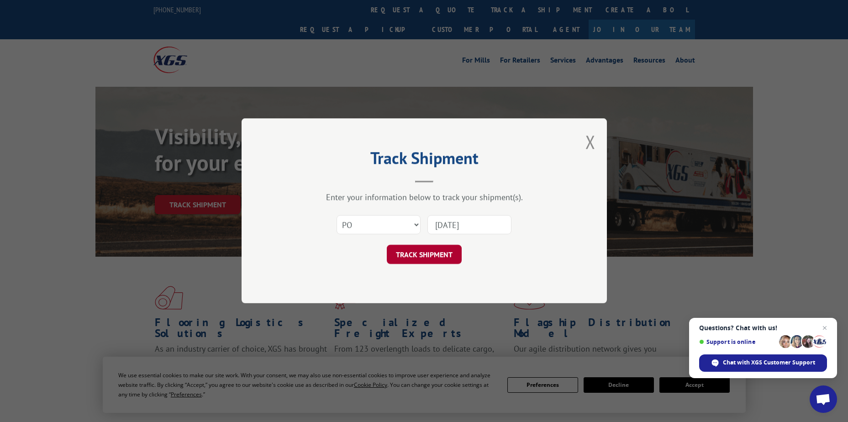 The width and height of the screenshot is (848, 422). Describe the element at coordinates (469, 225) in the screenshot. I see `input: Number(s)` at that location.